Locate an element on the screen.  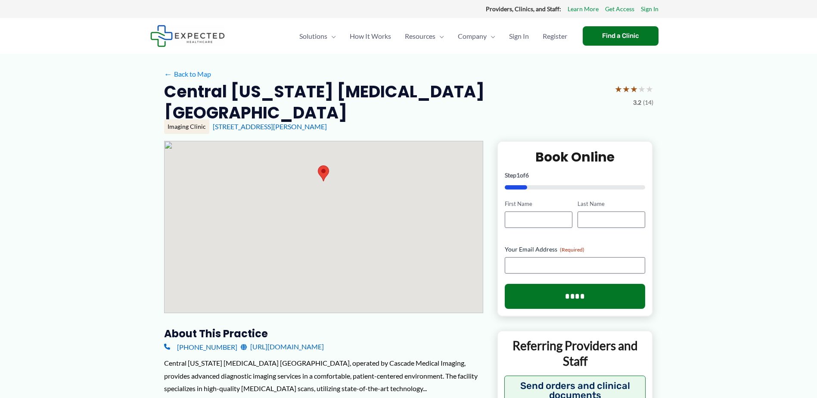
a: Learn More is located at coordinates (583, 9).